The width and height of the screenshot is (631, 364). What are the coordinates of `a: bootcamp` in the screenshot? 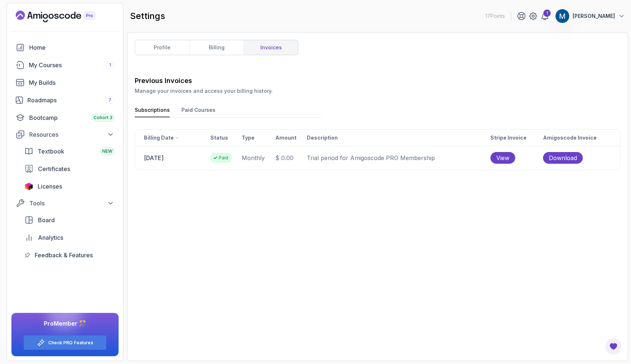 It's located at (65, 118).